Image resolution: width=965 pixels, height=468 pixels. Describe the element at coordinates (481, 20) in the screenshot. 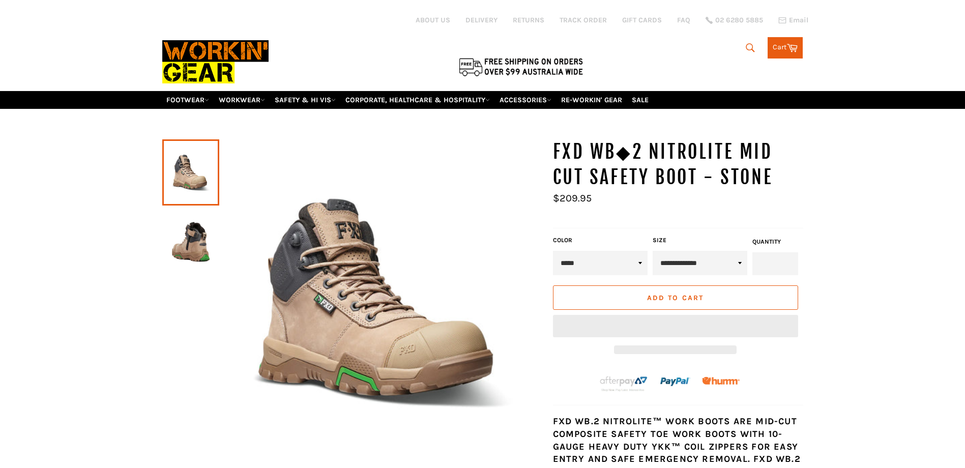

I see `a: DELIVERY` at that location.